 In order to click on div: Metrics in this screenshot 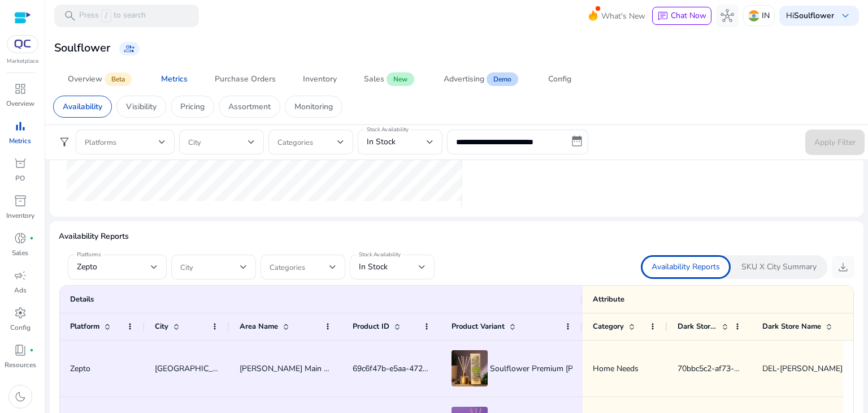, I will do `click(174, 79)`.